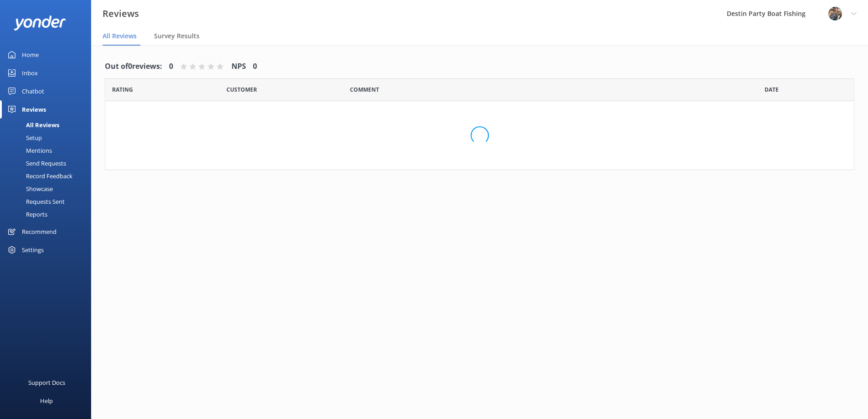  I want to click on div: Reviews, so click(34, 110).